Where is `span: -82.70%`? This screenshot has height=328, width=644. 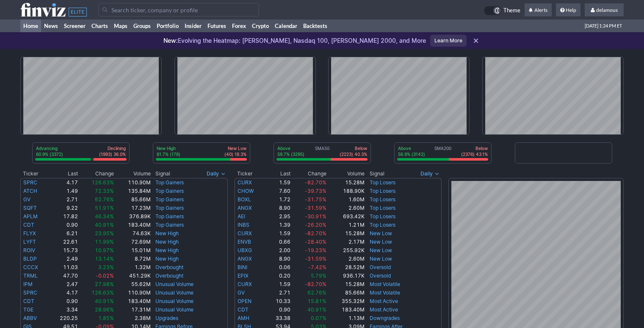
span: -82.70% is located at coordinates (315, 233).